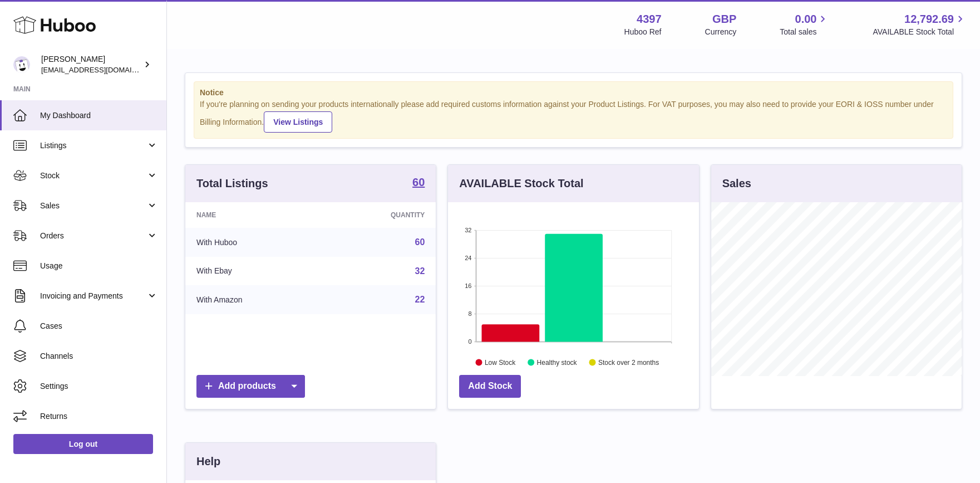 This screenshot has height=483, width=980. I want to click on img: drumnnbass@gmail.com, so click(22, 65).